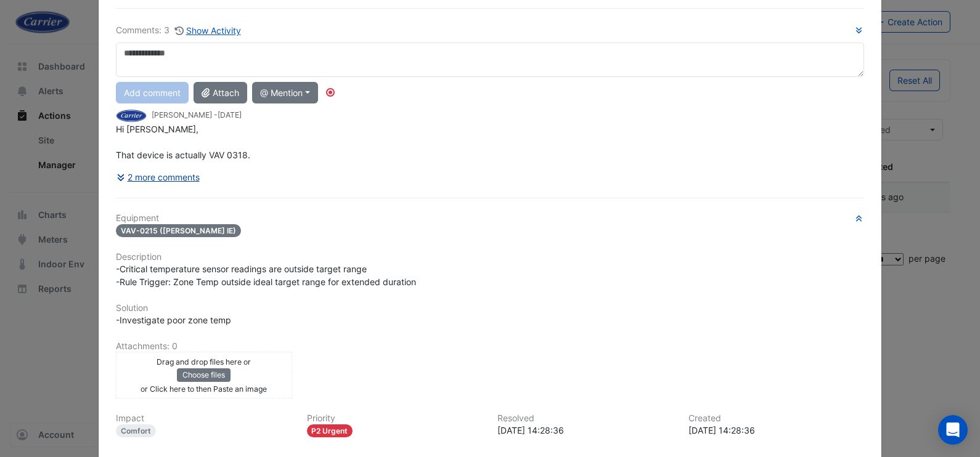 This screenshot has width=980, height=457. Describe the element at coordinates (173, 320) in the screenshot. I see `span: -Investigate poor zone temp` at that location.